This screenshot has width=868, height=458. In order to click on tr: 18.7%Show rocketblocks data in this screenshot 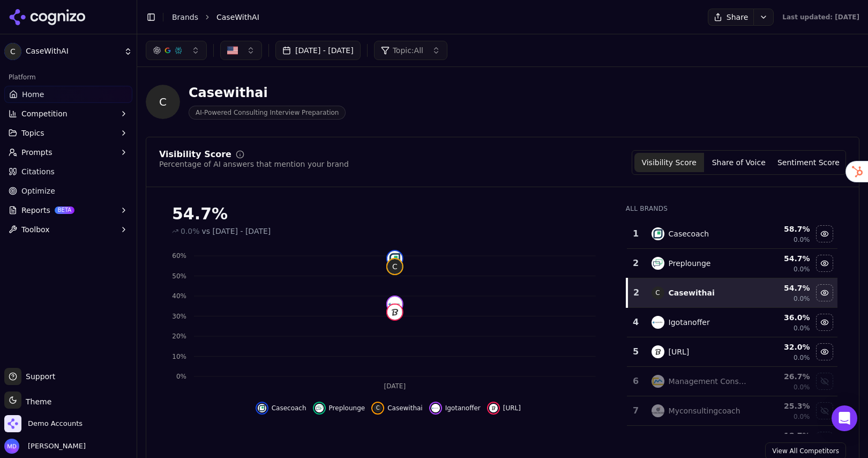, I will do `click(732, 440)`.